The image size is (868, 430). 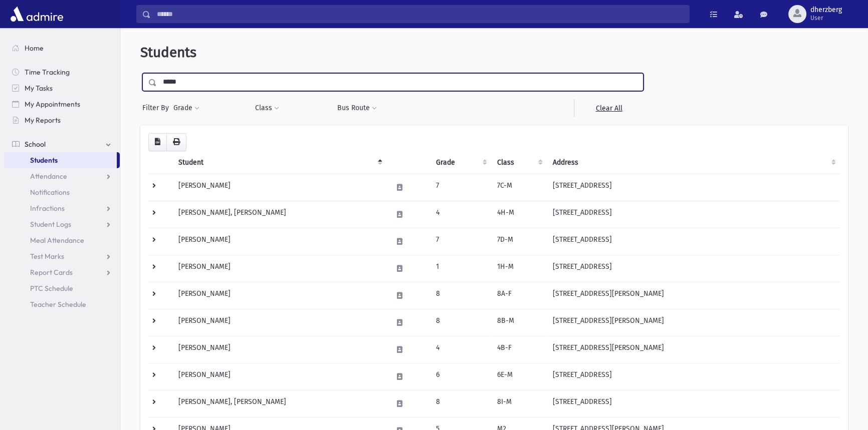 What do you see at coordinates (825, 18) in the screenshot?
I see `span: User` at bounding box center [825, 18].